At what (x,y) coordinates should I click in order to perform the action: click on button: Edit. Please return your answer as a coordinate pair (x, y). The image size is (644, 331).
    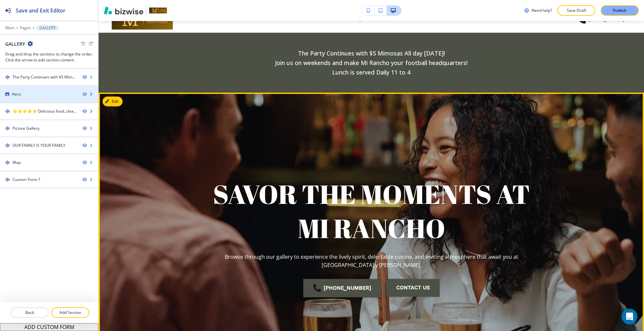
    Looking at the image, I should click on (112, 102).